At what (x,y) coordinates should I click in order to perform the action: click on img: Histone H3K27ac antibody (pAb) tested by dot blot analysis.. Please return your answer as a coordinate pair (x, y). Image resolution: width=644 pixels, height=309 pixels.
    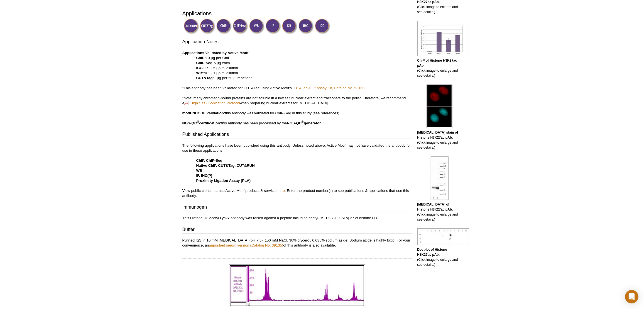
    Looking at the image, I should click on (444, 236).